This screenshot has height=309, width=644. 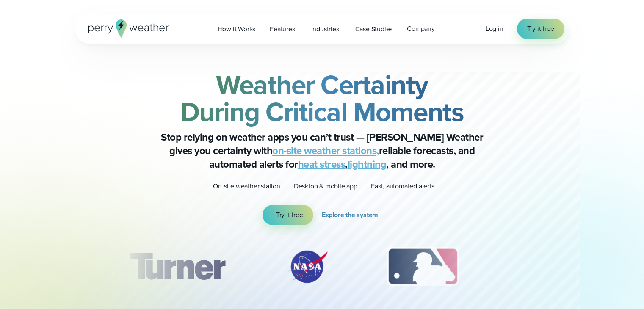 I want to click on strong: Weather Certainty During Critical Moments, so click(x=322, y=98).